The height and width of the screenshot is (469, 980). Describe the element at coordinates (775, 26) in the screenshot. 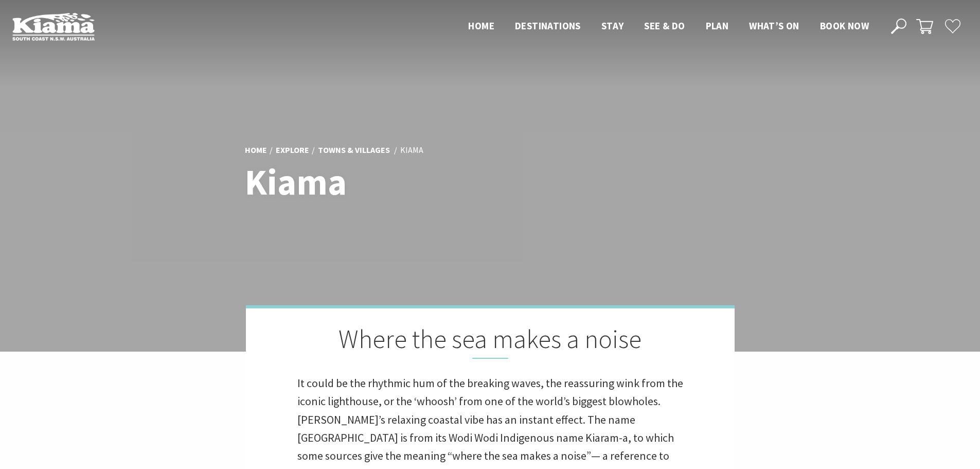

I see `span: What’s On` at that location.